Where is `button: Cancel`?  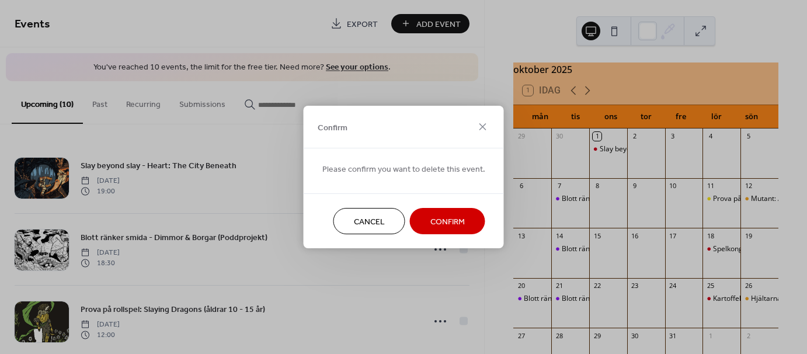 button: Cancel is located at coordinates (369, 221).